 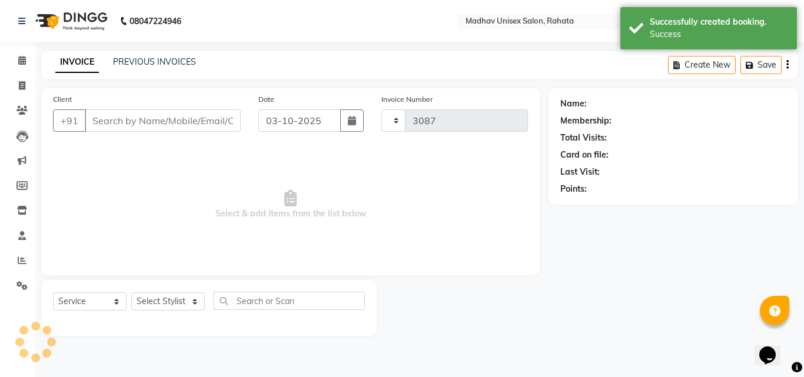 I want to click on a: INVOICE, so click(x=77, y=62).